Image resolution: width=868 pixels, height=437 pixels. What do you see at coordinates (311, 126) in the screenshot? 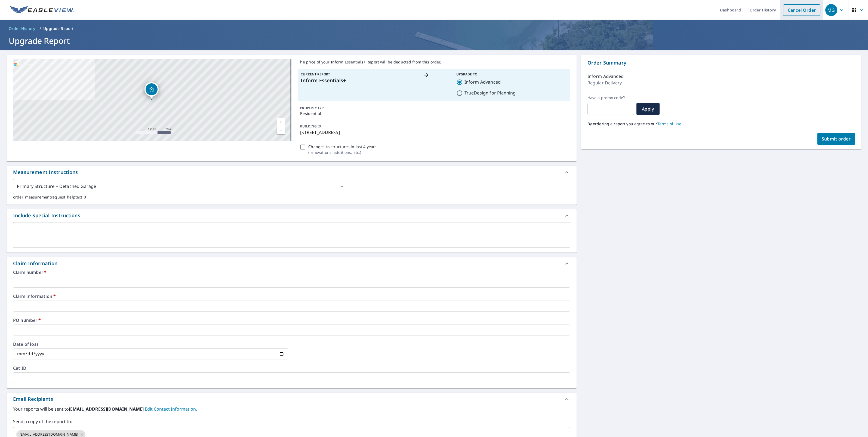
I see `p: BUILDING ID` at bounding box center [311, 126].